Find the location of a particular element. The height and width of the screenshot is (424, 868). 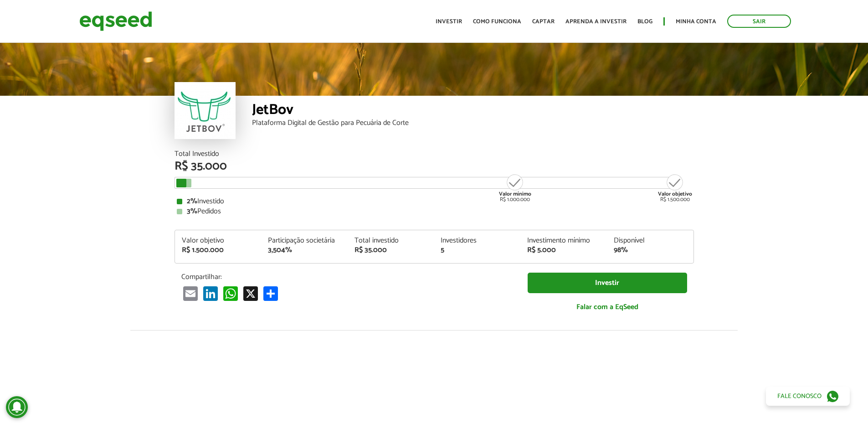

div: 3,504% is located at coordinates (305, 250).